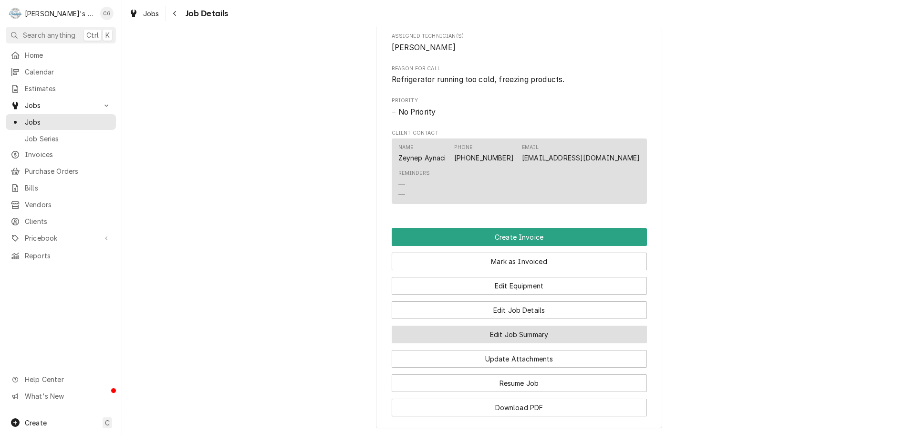  I want to click on div: R, so click(15, 13).